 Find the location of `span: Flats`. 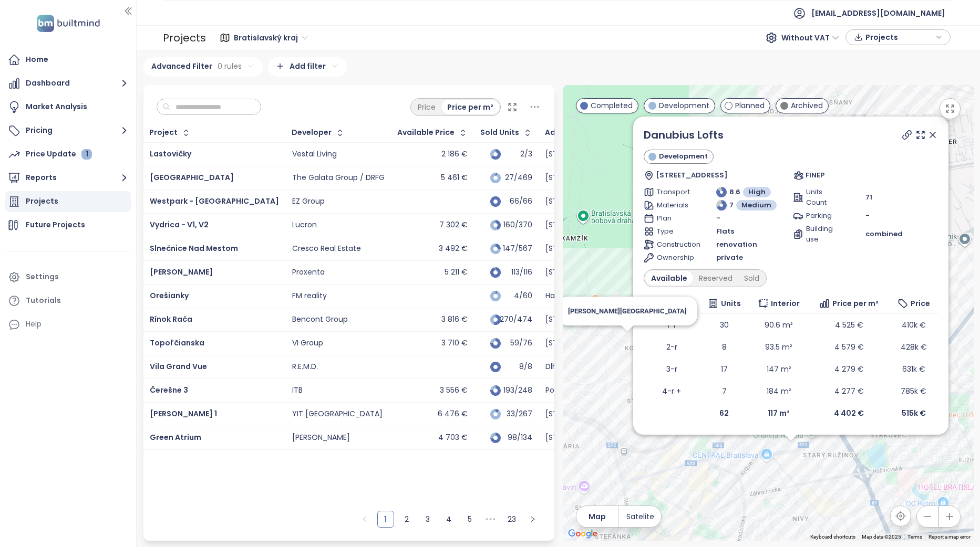

span: Flats is located at coordinates (725, 231).